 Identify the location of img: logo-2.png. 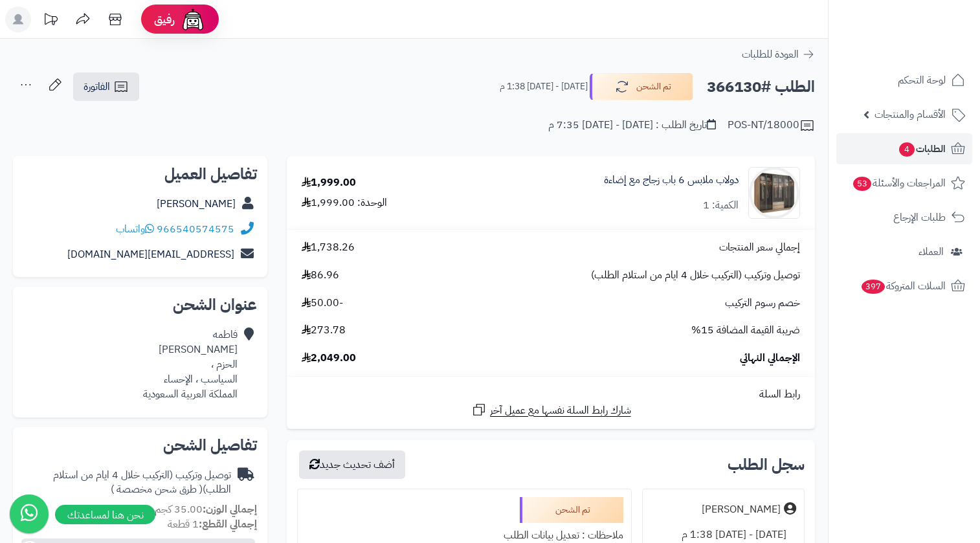
(930, 23).